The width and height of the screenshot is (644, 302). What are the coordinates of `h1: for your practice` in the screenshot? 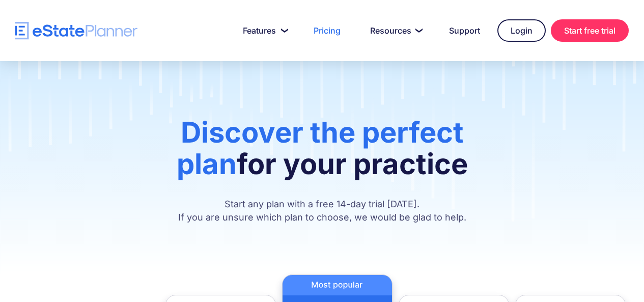 It's located at (322, 153).